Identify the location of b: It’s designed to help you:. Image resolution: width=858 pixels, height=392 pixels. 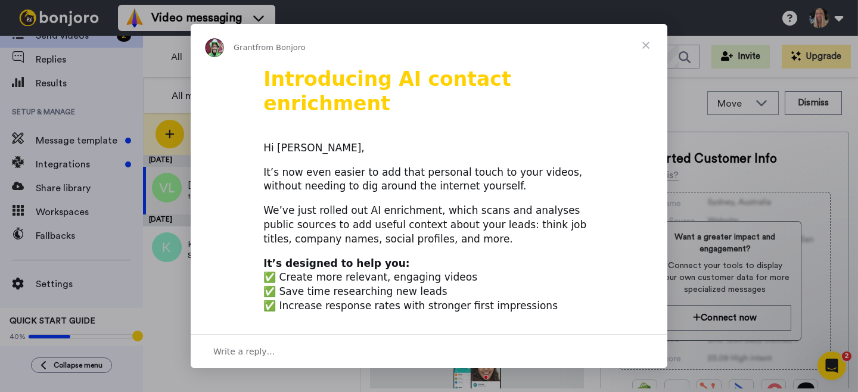
(336, 263).